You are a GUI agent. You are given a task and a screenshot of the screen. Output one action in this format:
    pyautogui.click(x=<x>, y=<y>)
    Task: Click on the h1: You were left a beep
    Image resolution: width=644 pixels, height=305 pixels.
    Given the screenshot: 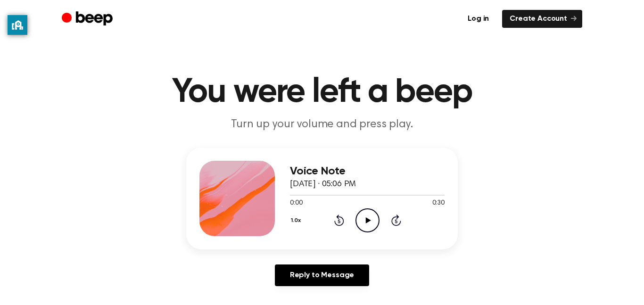 What is the action you would take?
    pyautogui.click(x=322, y=92)
    